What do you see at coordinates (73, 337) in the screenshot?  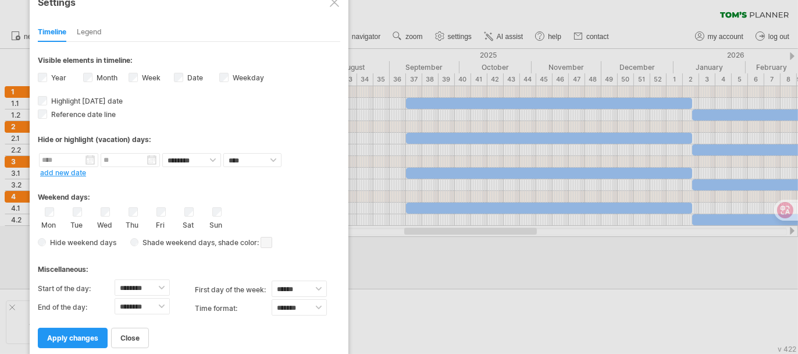 I see `a: apply changes` at bounding box center [73, 337].